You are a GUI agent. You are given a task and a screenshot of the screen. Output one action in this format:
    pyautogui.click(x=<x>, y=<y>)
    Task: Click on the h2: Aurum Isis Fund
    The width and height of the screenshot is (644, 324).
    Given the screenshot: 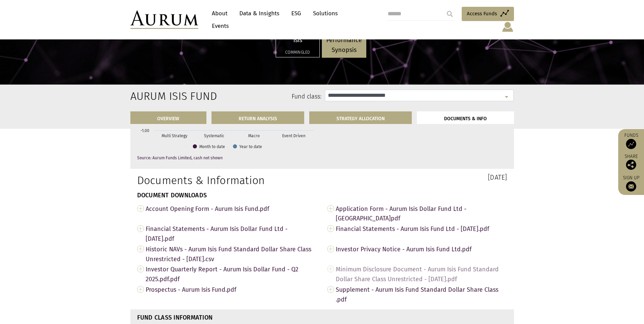 What is the action you would take?
    pyautogui.click(x=158, y=96)
    